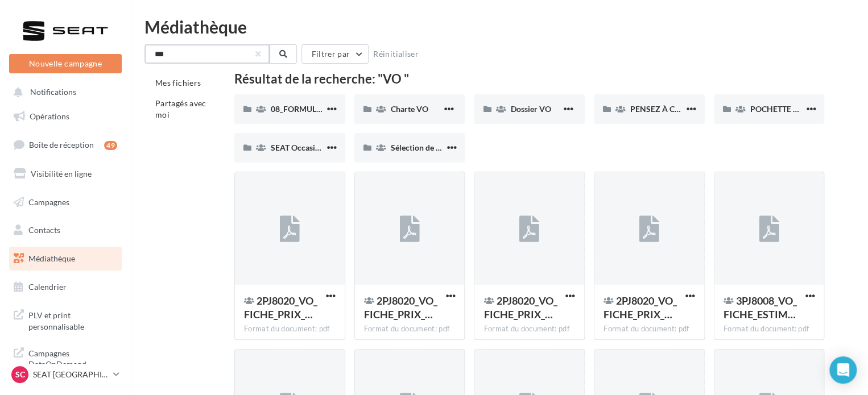 This screenshot has height=395, width=868. Describe the element at coordinates (52, 258) in the screenshot. I see `span: Médiathèque` at that location.